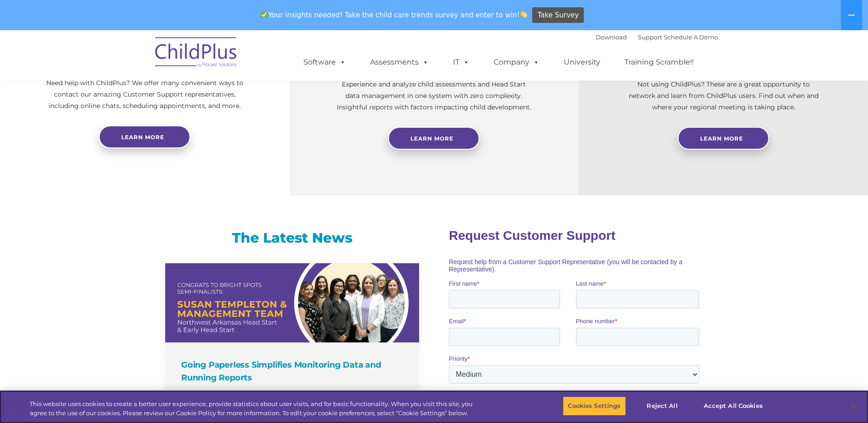  What do you see at coordinates (147, 101) in the screenshot?
I see `span: Phone number` at bounding box center [147, 101].